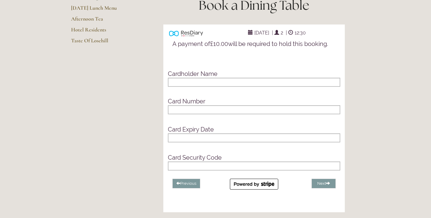 The image size is (431, 218). What do you see at coordinates (186, 184) in the screenshot?
I see `button: Previous` at bounding box center [186, 184].